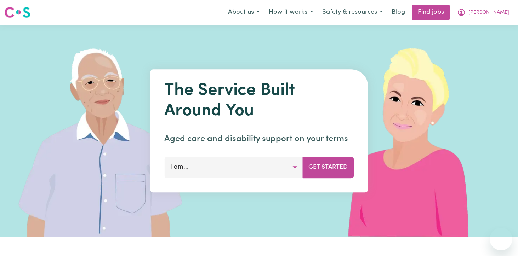  What do you see at coordinates (17, 12) in the screenshot?
I see `a: Careseekers logo` at bounding box center [17, 12].